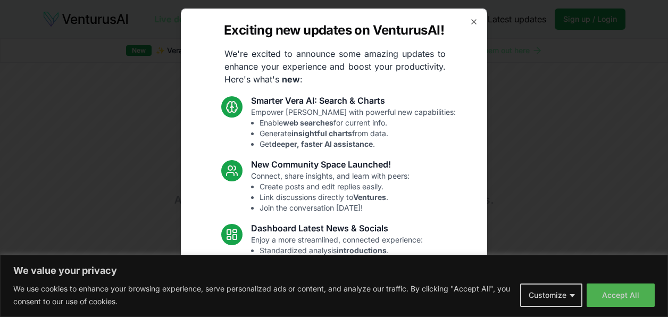  I want to click on p: We're excited to announce some amazing updates to enhance your experience and boost your producti..., so click(335, 66).